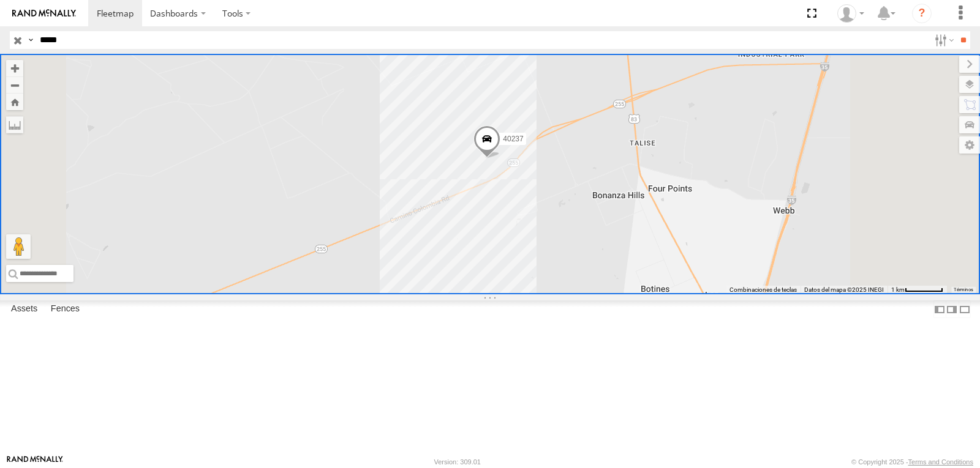 The height and width of the screenshot is (468, 980). I want to click on label: Dock Summary Table to the Left, so click(939, 309).